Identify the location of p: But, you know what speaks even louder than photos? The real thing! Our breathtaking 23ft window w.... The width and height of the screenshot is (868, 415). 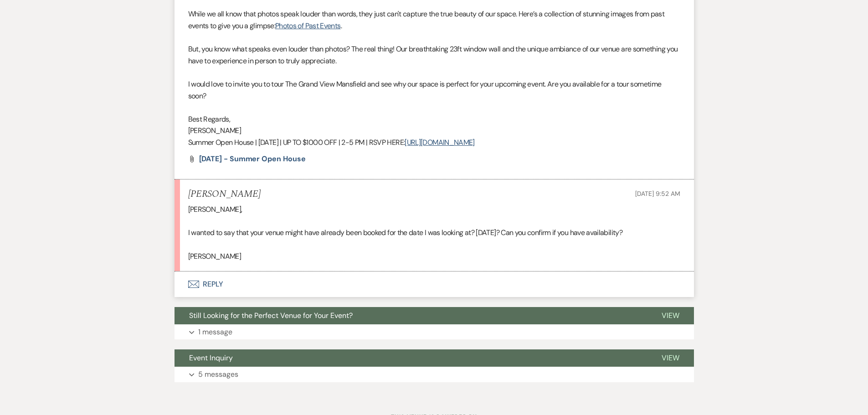
(434, 55).